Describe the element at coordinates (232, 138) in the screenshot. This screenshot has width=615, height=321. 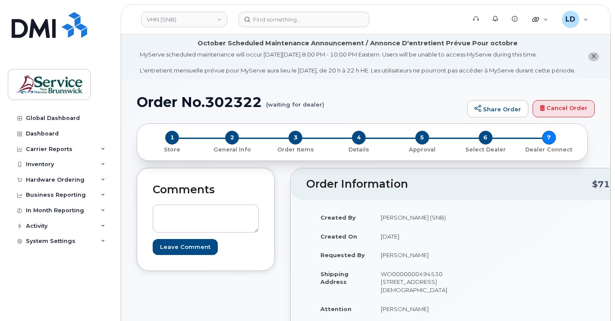
I see `span: 2` at that location.